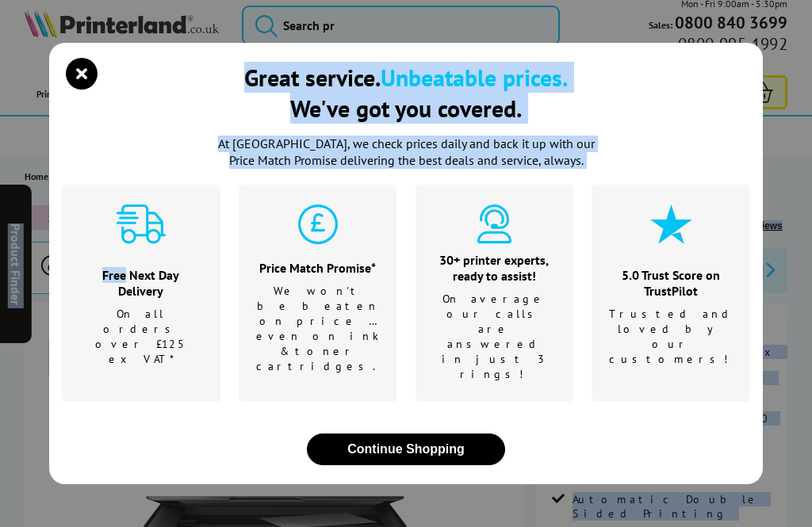 This screenshot has width=812, height=527. What do you see at coordinates (474, 77) in the screenshot?
I see `b: Unbeatable prices.` at bounding box center [474, 77].